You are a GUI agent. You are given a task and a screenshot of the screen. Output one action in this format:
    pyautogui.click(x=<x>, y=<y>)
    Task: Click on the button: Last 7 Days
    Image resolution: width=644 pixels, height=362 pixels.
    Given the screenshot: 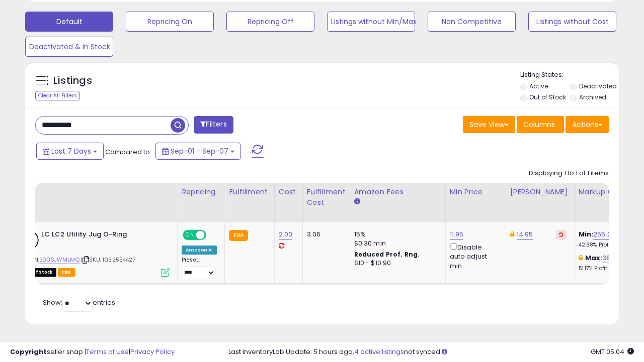 What is the action you would take?
    pyautogui.click(x=70, y=151)
    